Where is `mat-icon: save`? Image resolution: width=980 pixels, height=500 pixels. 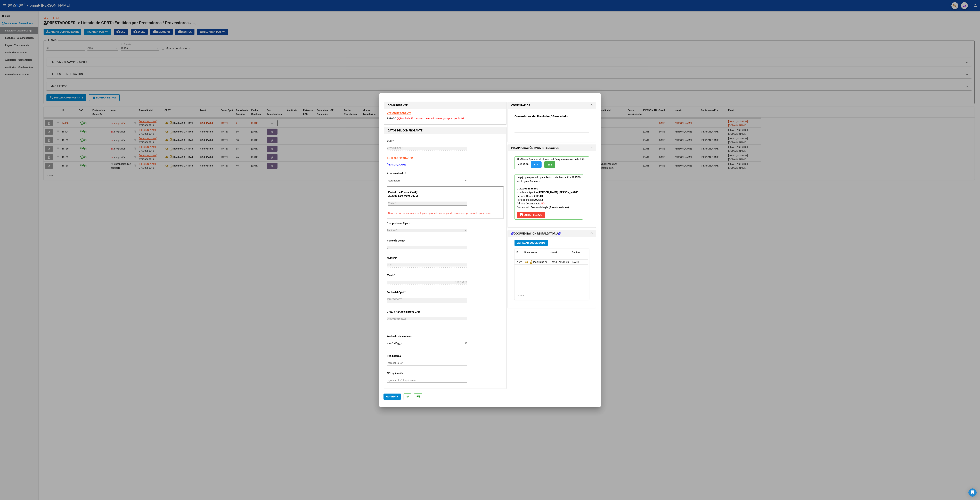 mat-icon: save is located at coordinates (522, 215).